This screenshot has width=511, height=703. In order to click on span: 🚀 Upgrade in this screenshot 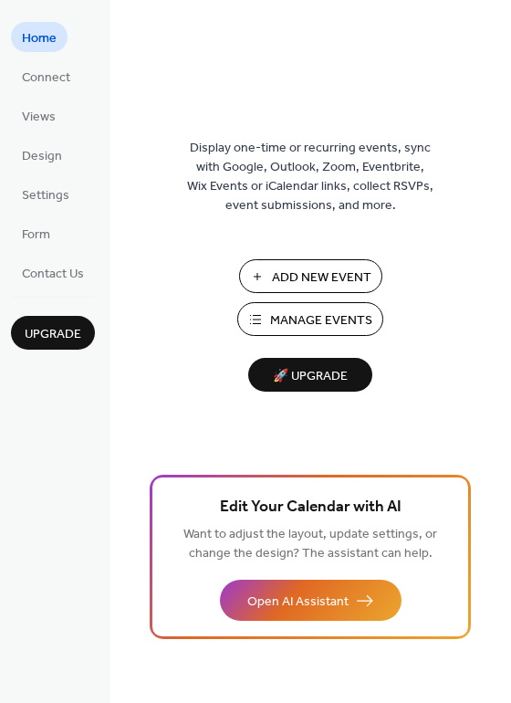, I will do `click(311, 376)`.